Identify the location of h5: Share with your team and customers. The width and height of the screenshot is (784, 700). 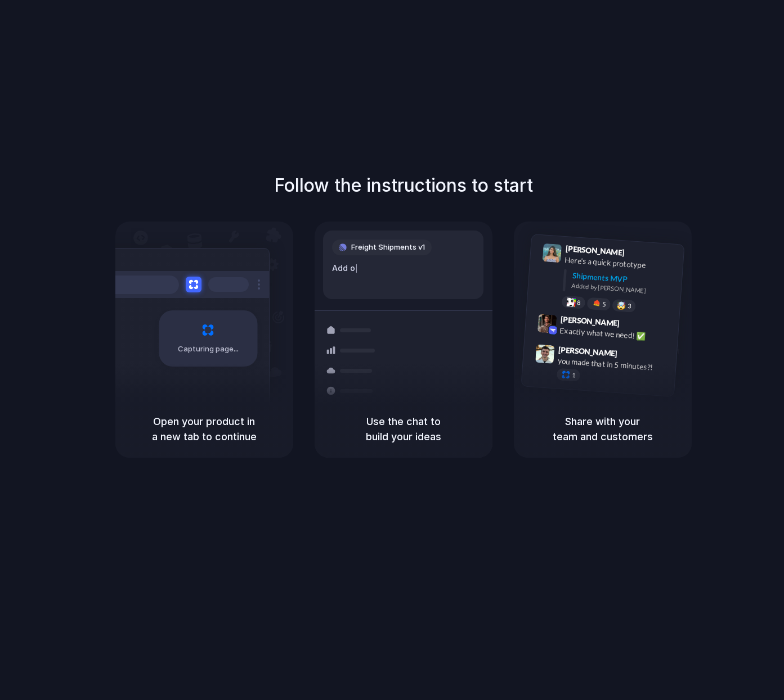
(603, 429).